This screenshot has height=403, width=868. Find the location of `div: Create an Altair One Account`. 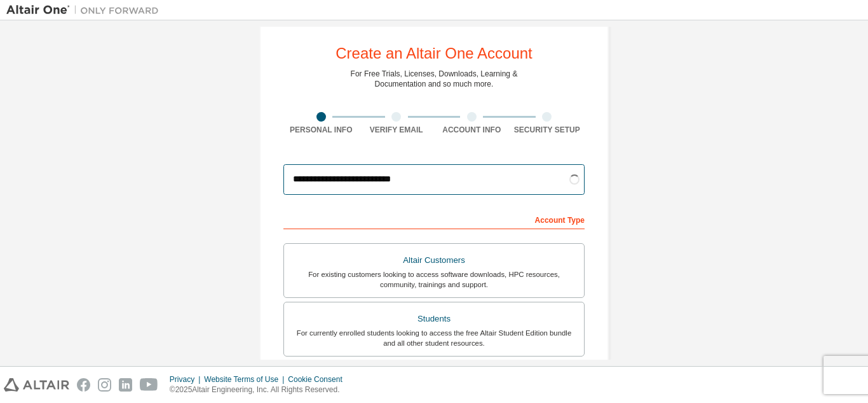

div: Create an Altair One Account is located at coordinates (434, 54).